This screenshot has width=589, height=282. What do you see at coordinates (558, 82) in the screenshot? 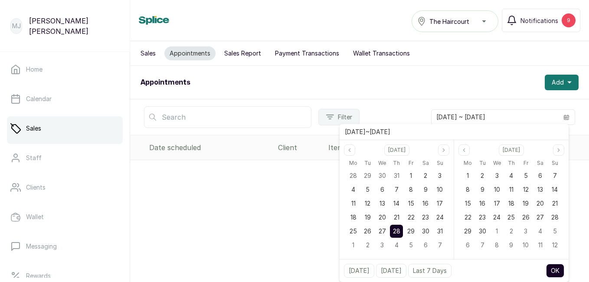
I see `span: Add` at bounding box center [558, 82].